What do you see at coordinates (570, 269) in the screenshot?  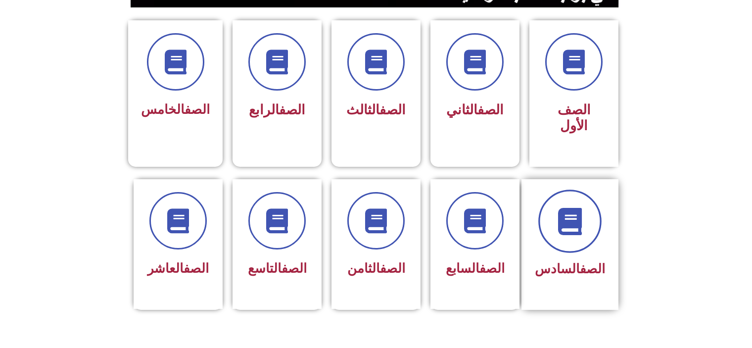 I see `span: السادس` at bounding box center [570, 269].